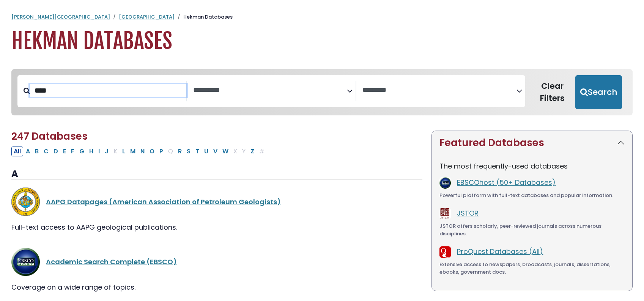 This screenshot has height=301, width=644. Describe the element at coordinates (206, 151) in the screenshot. I see `button: Filter Results U` at that location.